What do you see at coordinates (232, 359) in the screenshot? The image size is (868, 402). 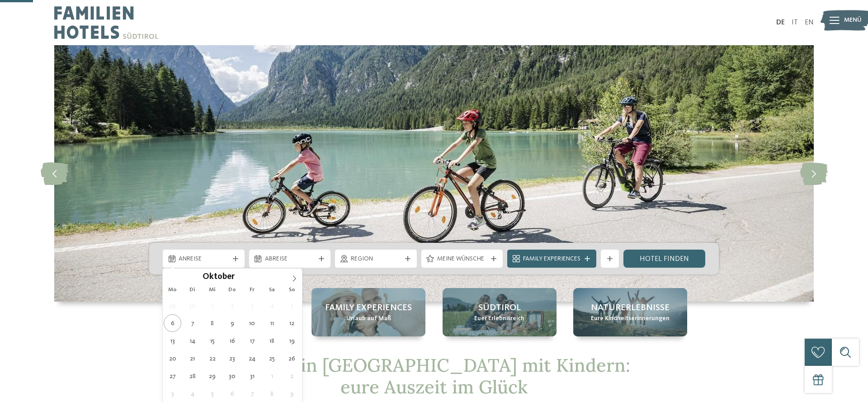 I see `span: Oktober 23, 2025` at bounding box center [232, 359].